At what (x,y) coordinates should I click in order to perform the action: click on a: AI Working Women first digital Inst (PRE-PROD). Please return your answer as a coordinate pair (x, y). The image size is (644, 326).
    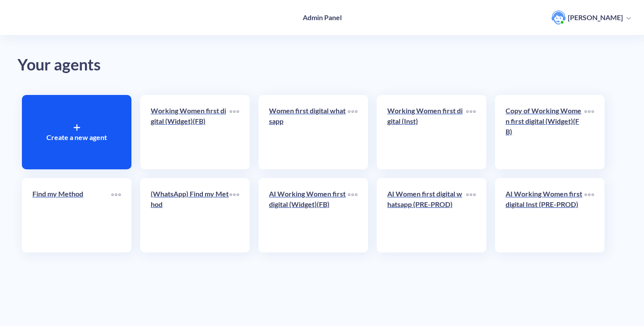
    Looking at the image, I should click on (545, 215).